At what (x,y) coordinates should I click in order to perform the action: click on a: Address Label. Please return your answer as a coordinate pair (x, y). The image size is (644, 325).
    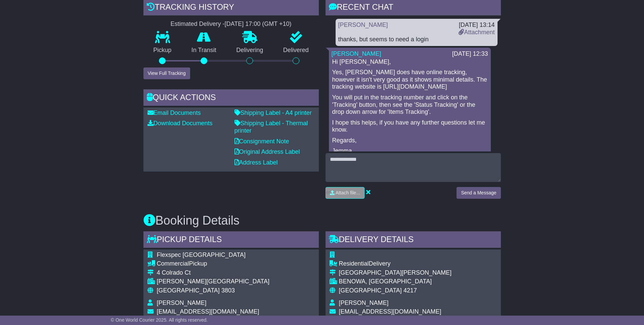
    Looking at the image, I should click on (256, 162).